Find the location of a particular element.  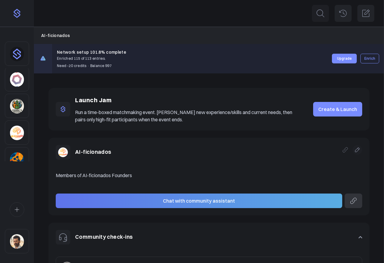

img: purple-logo-18f04229334c5639164ff563510a1dba46e1211543e89c7069427642f6c28bac.png is located at coordinates (17, 13).